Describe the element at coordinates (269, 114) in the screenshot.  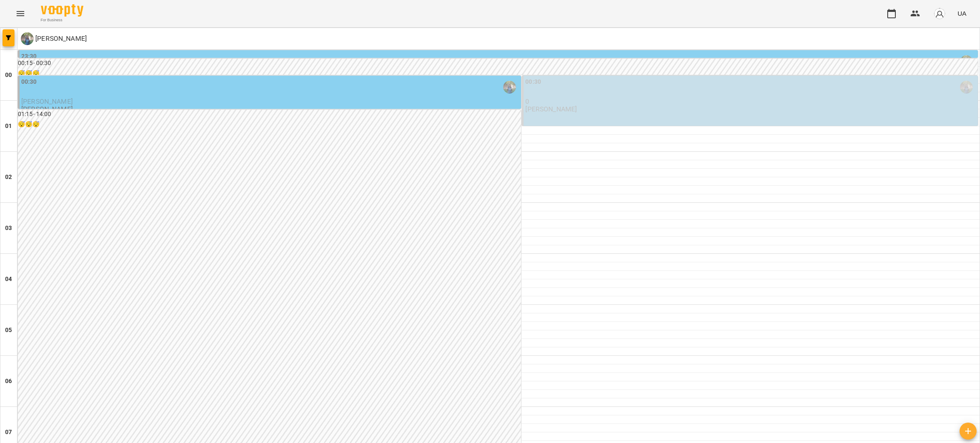
I see `h6: 01:15 - 14:00` at that location.